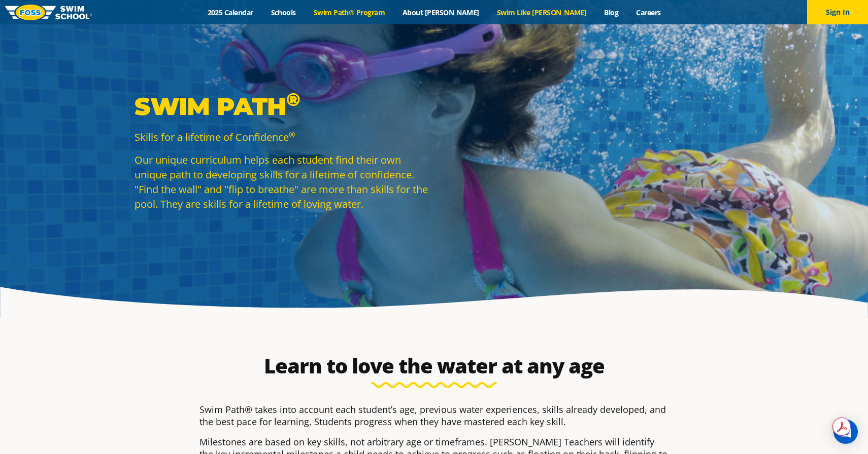 The image size is (868, 454). Describe the element at coordinates (281, 106) in the screenshot. I see `p: Swim Path` at that location.